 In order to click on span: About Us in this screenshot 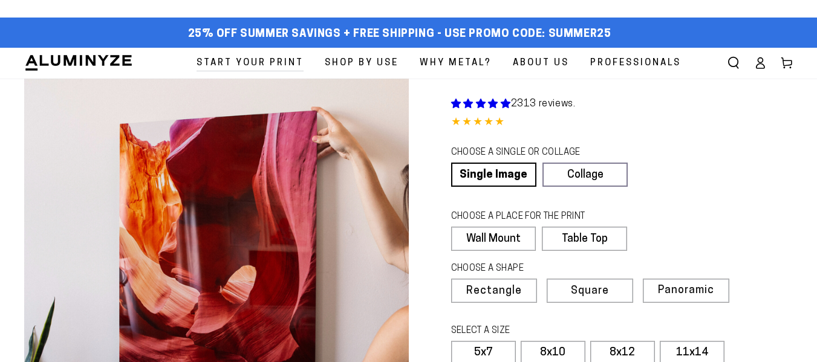, I will do `click(541, 63)`.